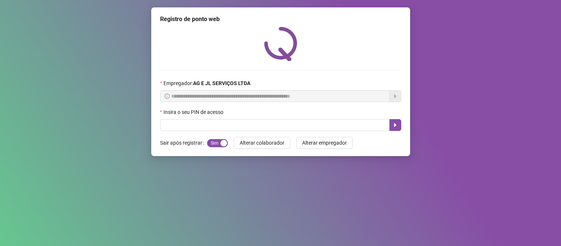 This screenshot has height=246, width=561. I want to click on span: info-circle, so click(167, 96).